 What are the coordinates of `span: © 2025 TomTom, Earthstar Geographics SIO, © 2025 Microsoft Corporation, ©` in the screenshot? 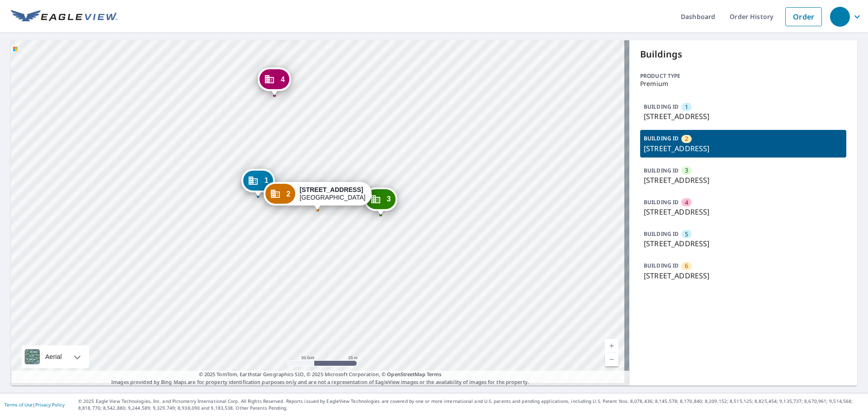 It's located at (320, 375).